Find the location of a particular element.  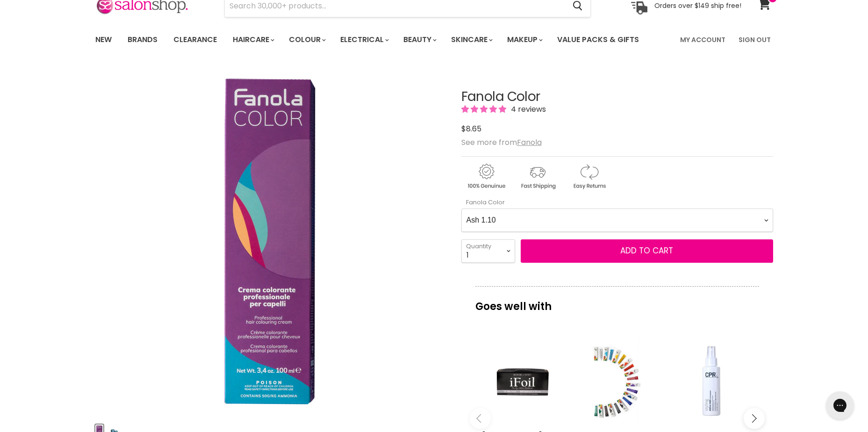

a: Haircare is located at coordinates (253, 40).